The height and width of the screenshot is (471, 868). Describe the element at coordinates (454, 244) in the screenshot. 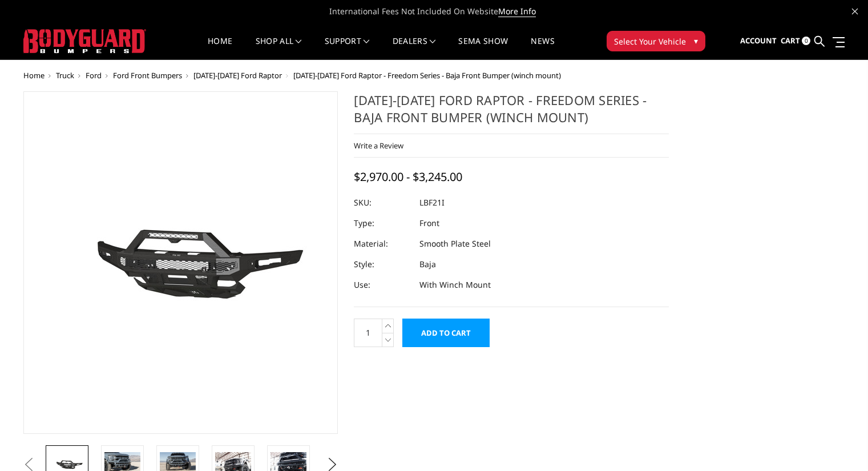

I see `dd: Smooth Plate Steel` at that location.